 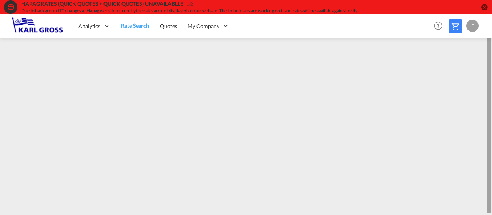 What do you see at coordinates (441, 26) in the screenshot?
I see `div: Help` at bounding box center [441, 26].